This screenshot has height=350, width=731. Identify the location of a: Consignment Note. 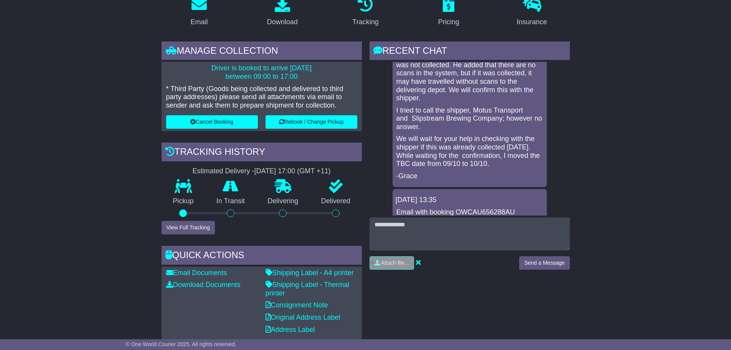
(297, 305).